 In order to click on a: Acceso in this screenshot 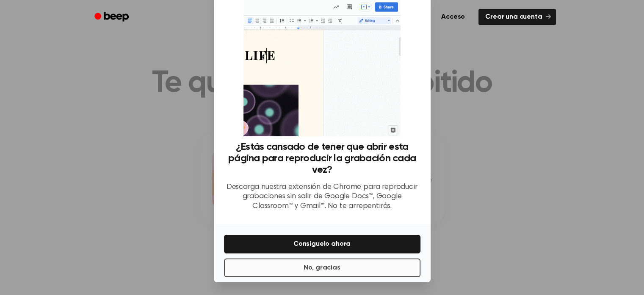, I will do `click(453, 17)`.